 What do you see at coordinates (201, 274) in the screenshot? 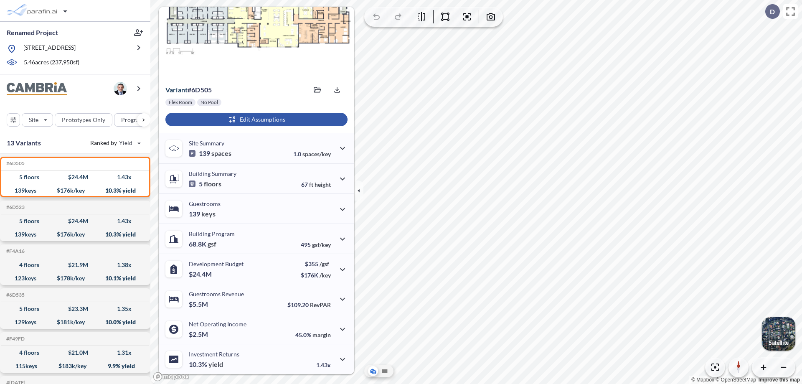
I see `p: $24.4M` at bounding box center [201, 274].